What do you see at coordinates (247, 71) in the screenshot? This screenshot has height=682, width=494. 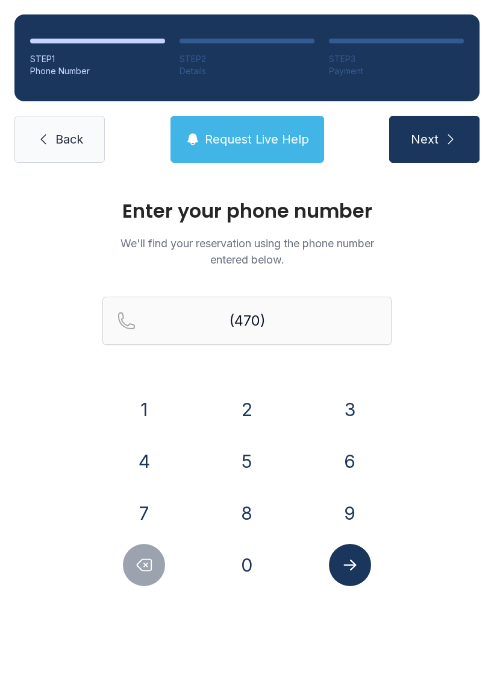 I see `div: Details` at bounding box center [247, 71].